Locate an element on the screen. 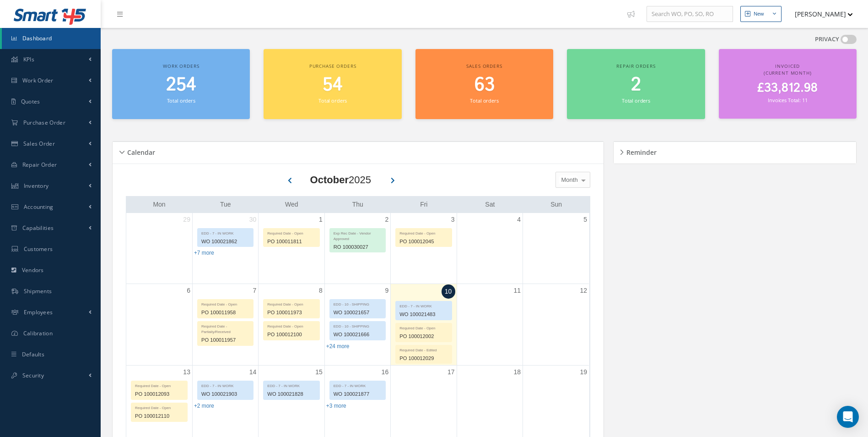 The width and height of the screenshot is (868, 437). a: Work orders 254 Total orders is located at coordinates (181, 84).